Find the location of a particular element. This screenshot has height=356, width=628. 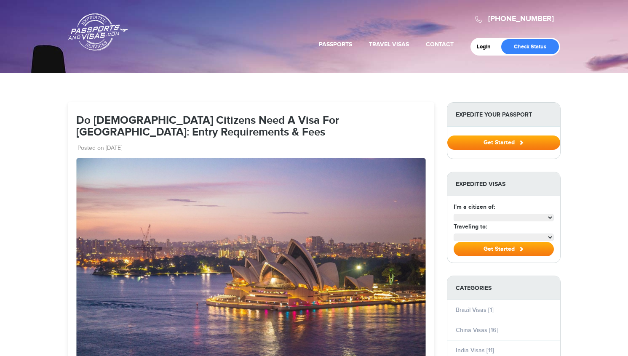

a: Brazil Visas [1] is located at coordinates (475, 310).